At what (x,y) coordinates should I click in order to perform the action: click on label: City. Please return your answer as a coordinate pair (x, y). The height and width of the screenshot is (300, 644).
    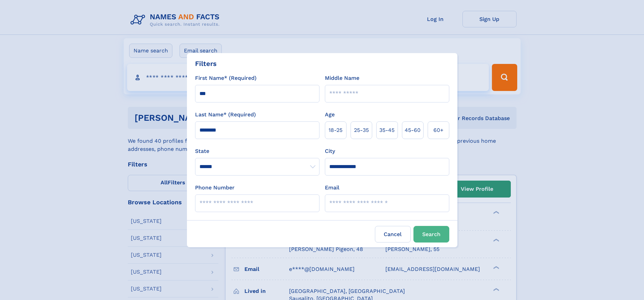
    Looking at the image, I should click on (330, 151).